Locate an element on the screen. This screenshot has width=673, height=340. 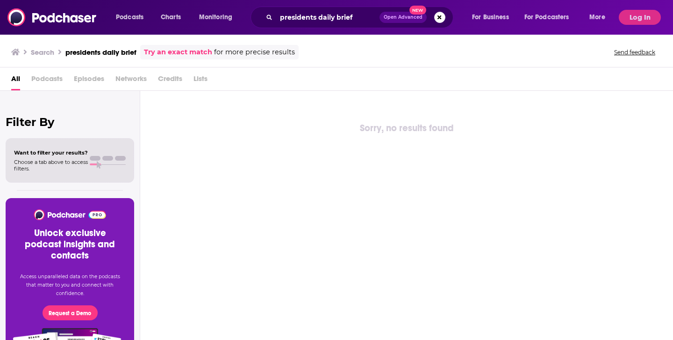
button: Open AdvancedNew is located at coordinates (403, 17).